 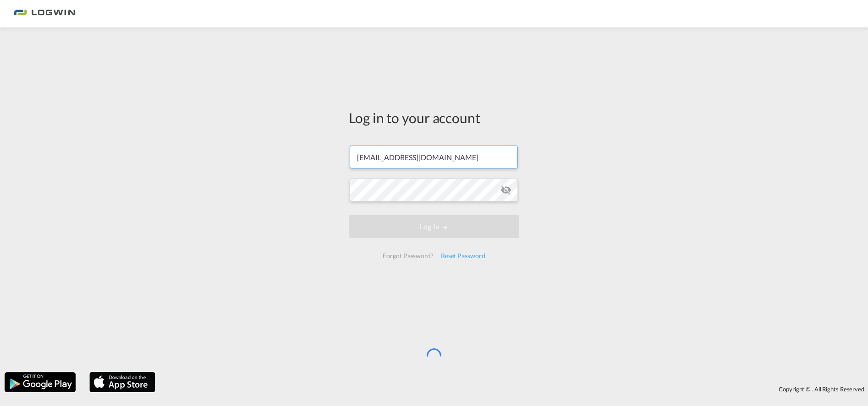 I want to click on md-icon: icon-eye-off, so click(x=506, y=190).